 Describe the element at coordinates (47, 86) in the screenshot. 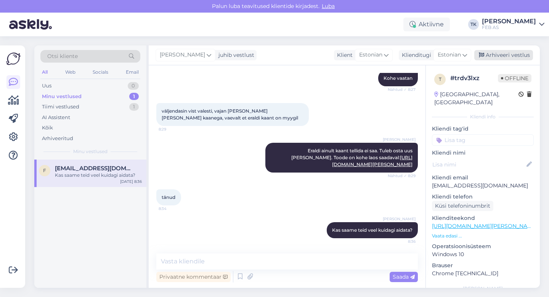

I see `div: Uus` at that location.